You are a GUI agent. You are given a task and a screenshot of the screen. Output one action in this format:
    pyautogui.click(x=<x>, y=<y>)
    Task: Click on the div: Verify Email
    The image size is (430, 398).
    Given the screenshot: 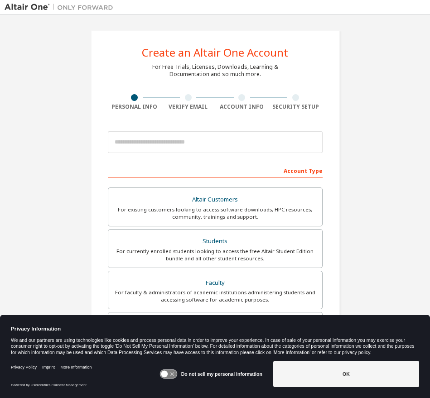 What is the action you would take?
    pyautogui.click(x=188, y=107)
    